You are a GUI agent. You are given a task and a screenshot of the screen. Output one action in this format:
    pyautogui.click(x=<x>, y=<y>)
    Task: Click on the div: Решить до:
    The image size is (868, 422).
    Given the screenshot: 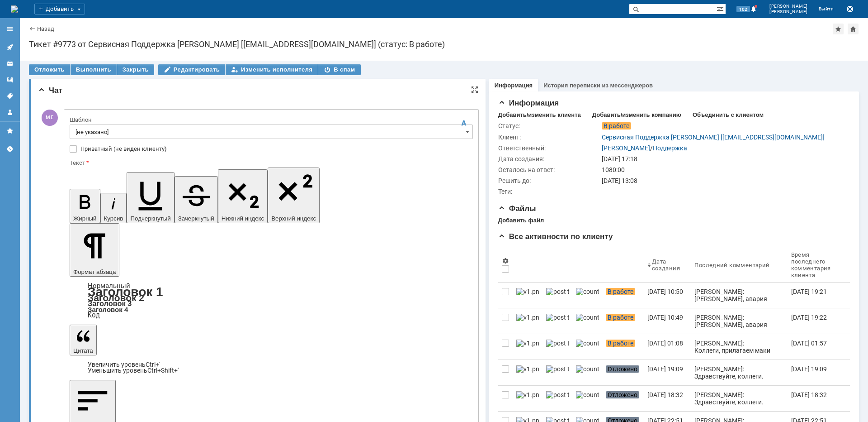 What is the action you would take?
    pyautogui.click(x=549, y=180)
    